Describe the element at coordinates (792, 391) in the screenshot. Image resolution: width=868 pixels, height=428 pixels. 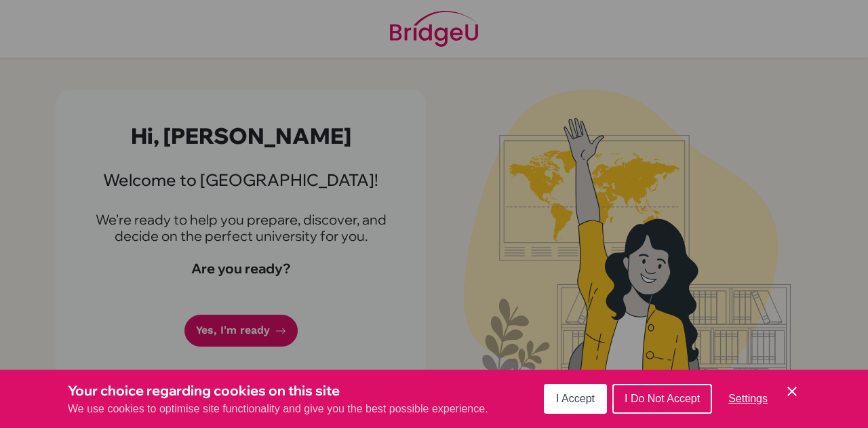
I see `button: Save and close` at that location.